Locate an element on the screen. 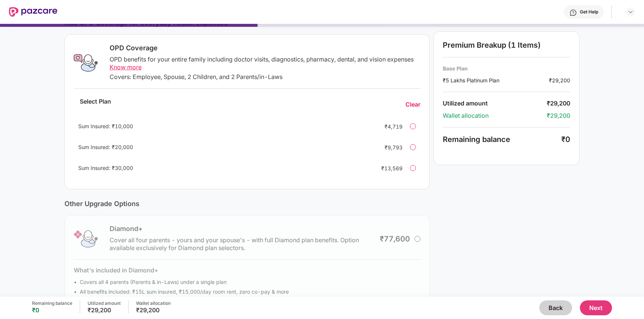 This screenshot has width=644, height=319. span: Sum Insured: ₹20,000 is located at coordinates (106, 147).